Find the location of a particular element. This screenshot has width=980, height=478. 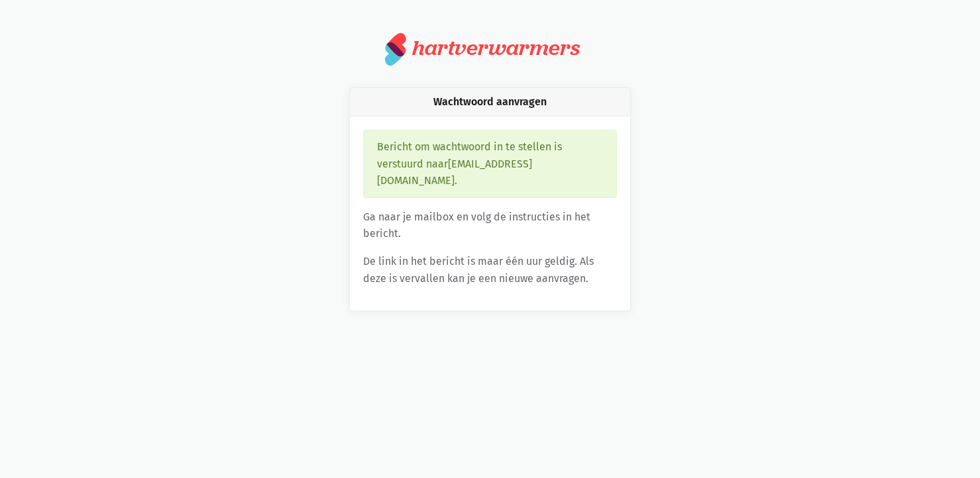

p: Ga naar je mailbox en volg de instructies in het bericht. is located at coordinates (490, 225).